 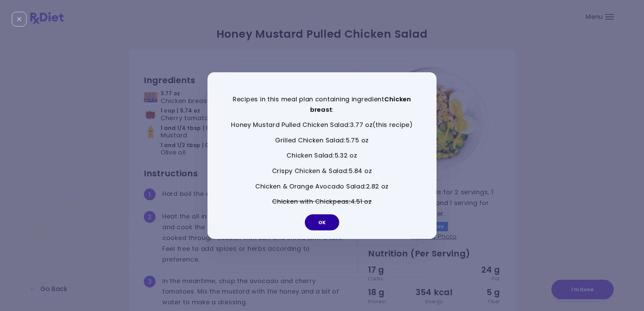 I want to click on p: Grilled Chicken Salad : 5.75 oz, so click(x=322, y=140).